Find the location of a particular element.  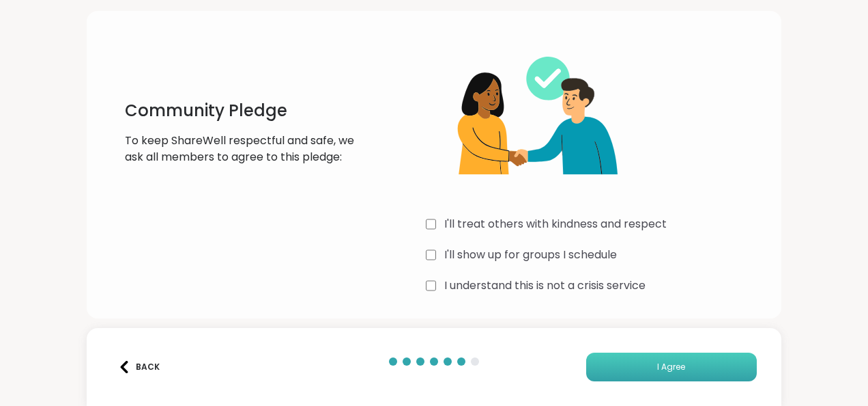

label: I'll treat others with kindness and respect is located at coordinates (556, 224).